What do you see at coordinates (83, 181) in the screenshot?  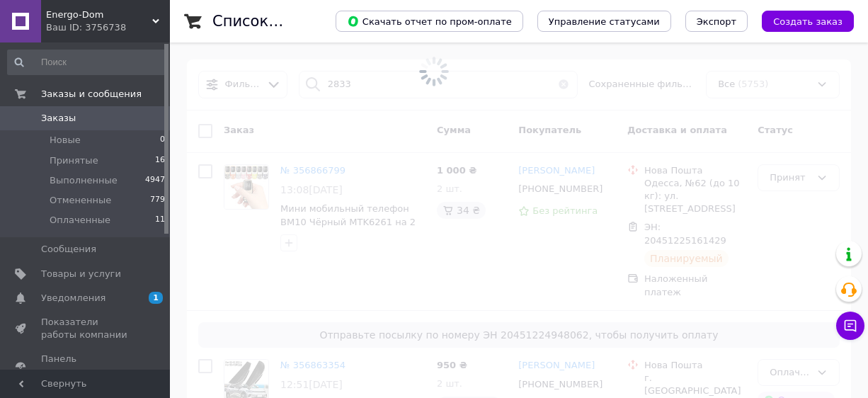 I see `span: Выполненные` at bounding box center [83, 181].